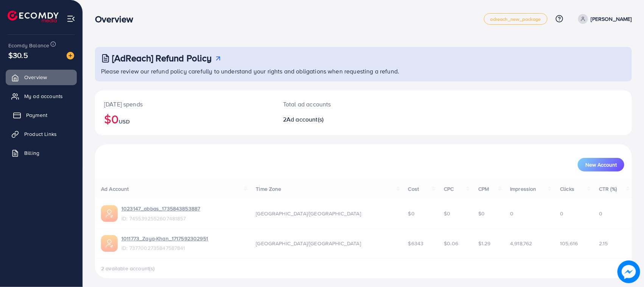  What do you see at coordinates (41, 96) in the screenshot?
I see `a: My ad accounts` at bounding box center [41, 96].